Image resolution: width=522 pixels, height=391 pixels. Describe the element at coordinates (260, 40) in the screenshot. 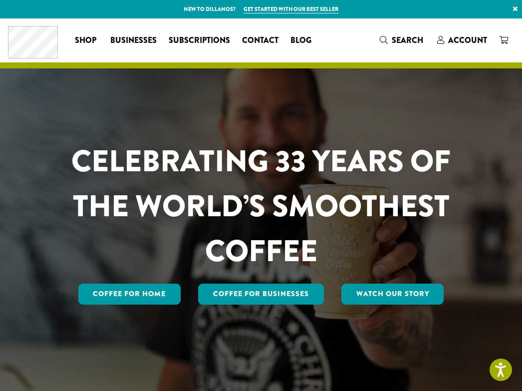

I see `span: Contact` at that location.